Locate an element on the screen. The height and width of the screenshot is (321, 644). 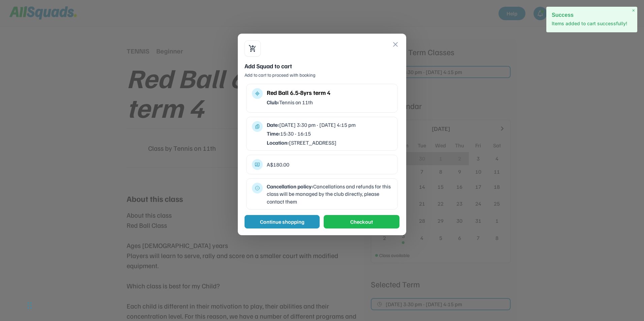
button: multitrack_audio is located at coordinates (257, 94).